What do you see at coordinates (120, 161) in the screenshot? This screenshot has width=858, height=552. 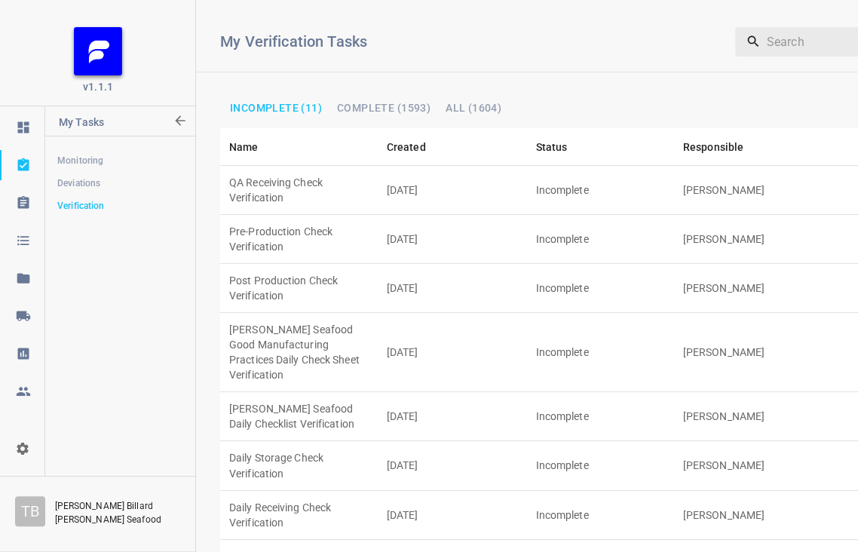 I see `span: Monitoring` at bounding box center [120, 161].